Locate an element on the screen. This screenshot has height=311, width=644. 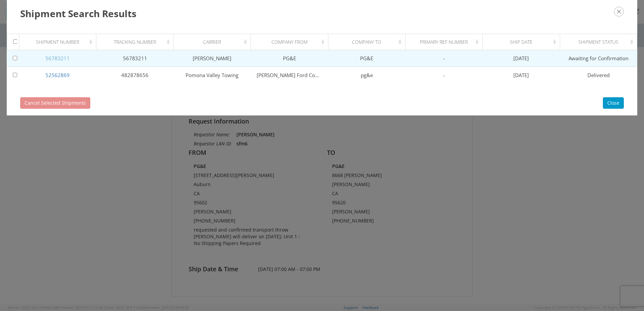
div: Company To is located at coordinates (369, 42).